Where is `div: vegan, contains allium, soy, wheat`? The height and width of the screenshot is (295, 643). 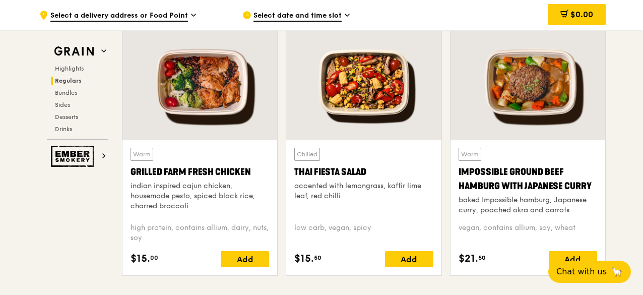 div: vegan, contains allium, soy, wheat is located at coordinates (528, 233).